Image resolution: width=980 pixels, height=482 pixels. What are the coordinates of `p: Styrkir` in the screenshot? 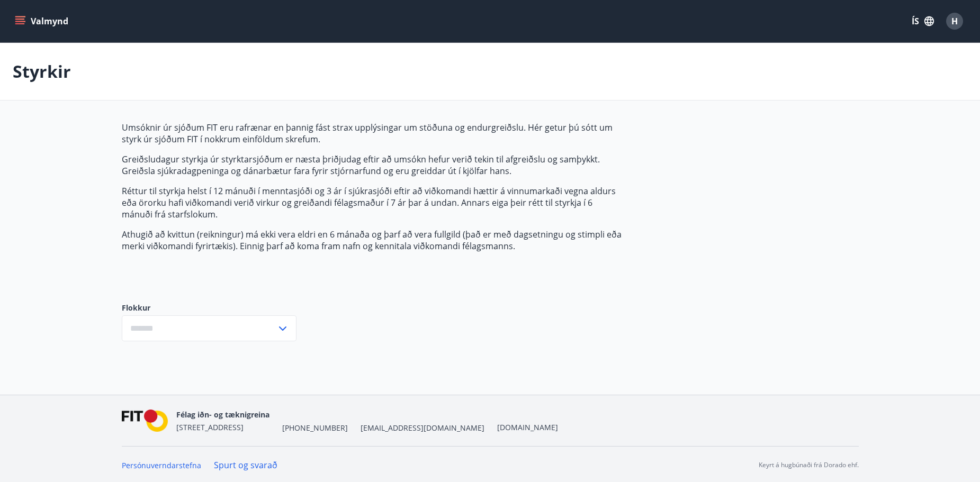 It's located at (42, 71).